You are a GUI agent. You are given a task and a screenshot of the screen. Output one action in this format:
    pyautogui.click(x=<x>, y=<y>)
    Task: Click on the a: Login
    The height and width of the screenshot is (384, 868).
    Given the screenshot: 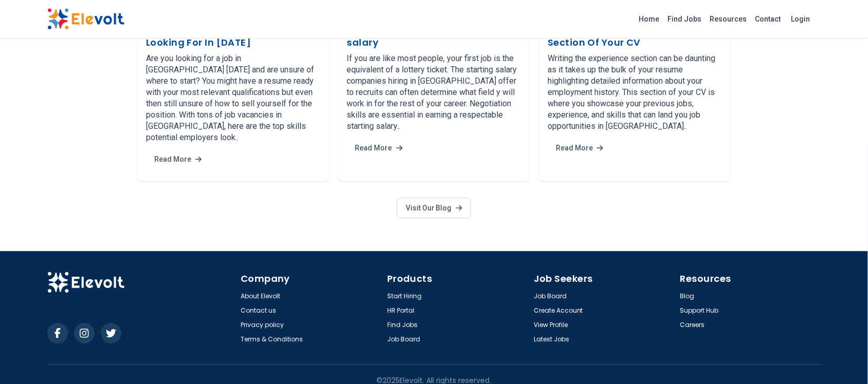 What is the action you would take?
    pyautogui.click(x=800, y=19)
    